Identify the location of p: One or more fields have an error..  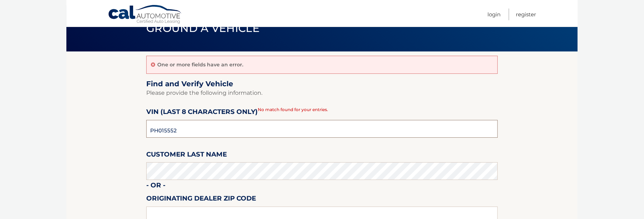
(200, 65).